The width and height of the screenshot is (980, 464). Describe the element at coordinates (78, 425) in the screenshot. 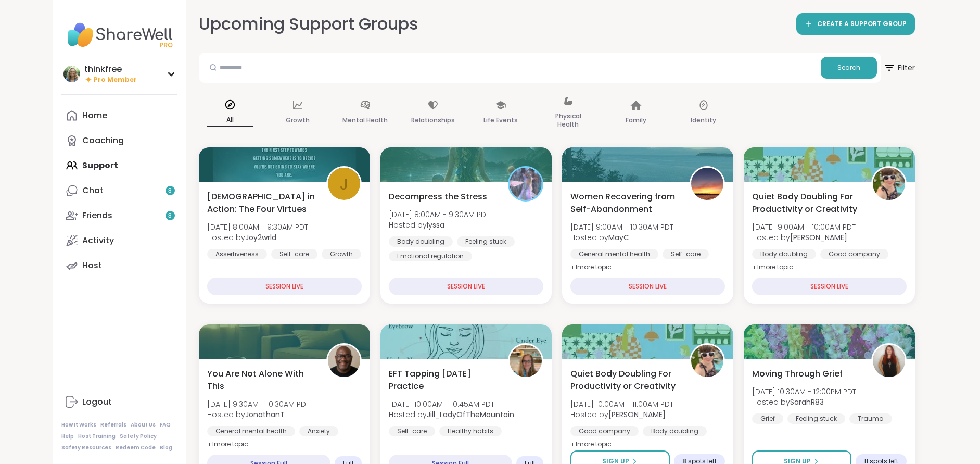

I see `a: How It Works` at that location.